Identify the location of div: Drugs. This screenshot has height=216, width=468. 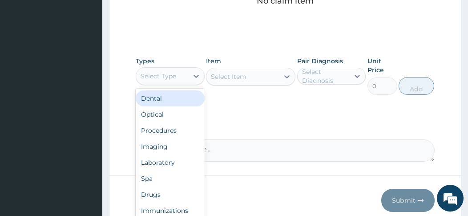
(170, 194).